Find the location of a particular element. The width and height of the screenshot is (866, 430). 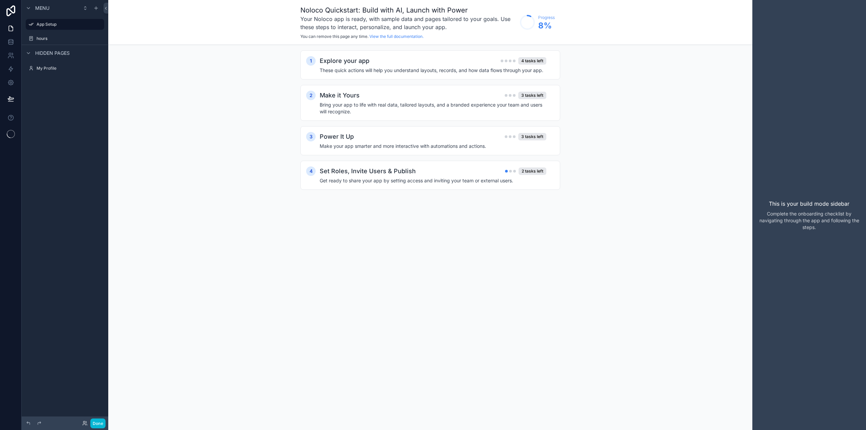

label: hours is located at coordinates (70, 39).